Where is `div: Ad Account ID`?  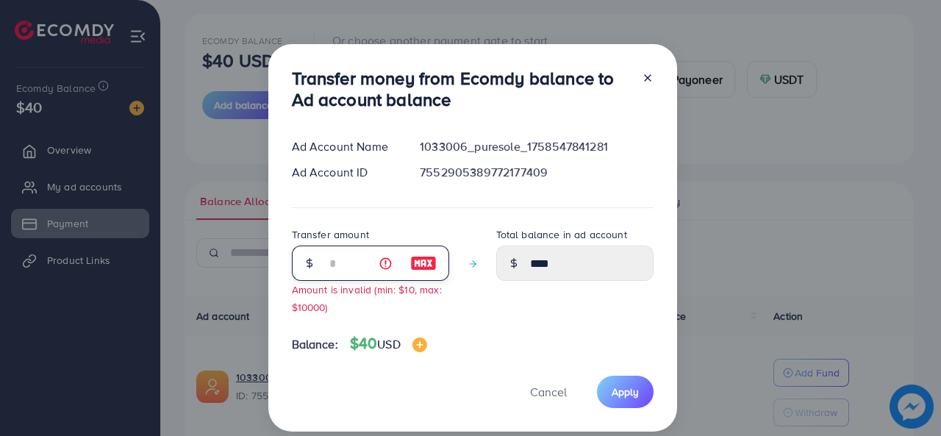
div: Ad Account ID is located at coordinates (344, 172).